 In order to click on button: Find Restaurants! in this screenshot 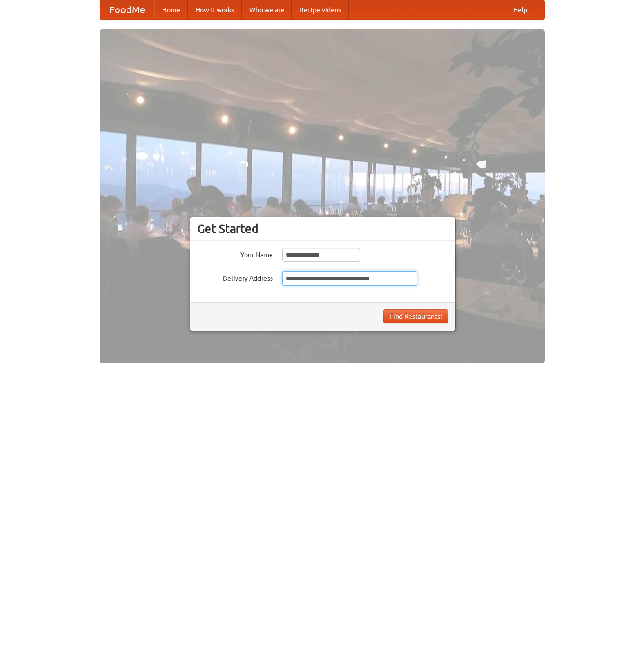, I will do `click(416, 316)`.